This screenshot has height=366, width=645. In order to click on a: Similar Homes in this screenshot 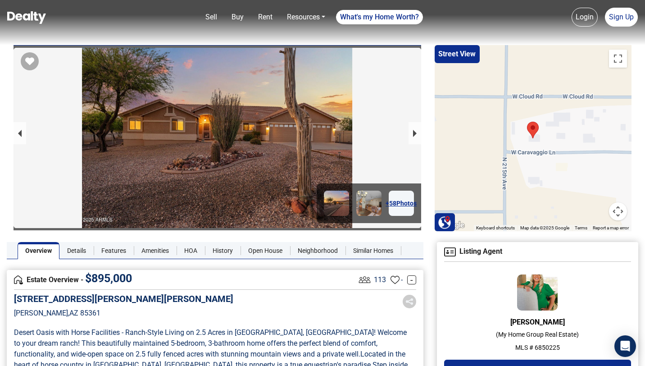, I will do `click(373, 250)`.